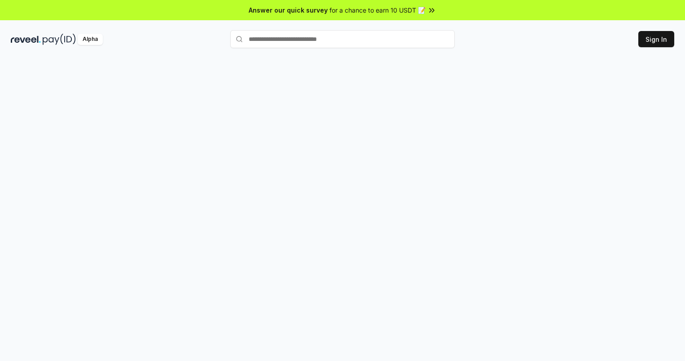 The image size is (685, 361). Describe the element at coordinates (59, 39) in the screenshot. I see `img: pay_id` at that location.